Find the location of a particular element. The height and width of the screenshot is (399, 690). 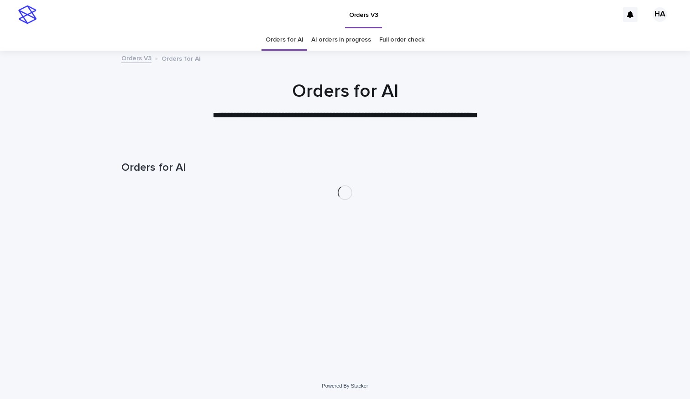

a: AI orders in progress is located at coordinates (341, 40).